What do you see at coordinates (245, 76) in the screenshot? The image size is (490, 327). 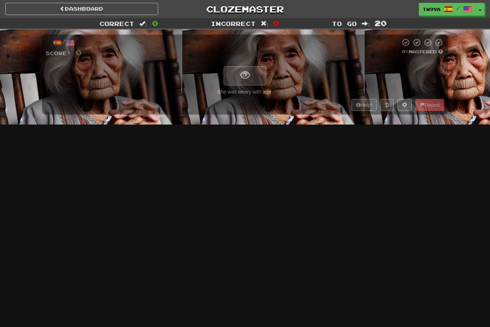 I see `button: show sentence` at bounding box center [245, 76].